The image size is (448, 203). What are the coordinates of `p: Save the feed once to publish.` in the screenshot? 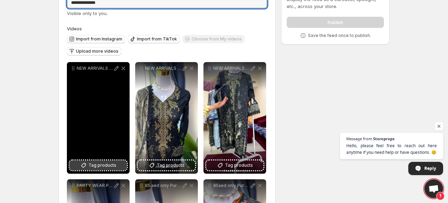 It's located at (339, 36).